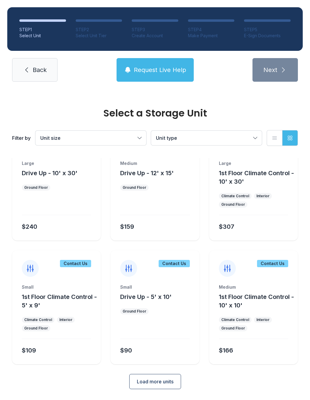 The height and width of the screenshot is (400, 310). Describe the element at coordinates (160, 70) in the screenshot. I see `span: Request Live Help` at that location.